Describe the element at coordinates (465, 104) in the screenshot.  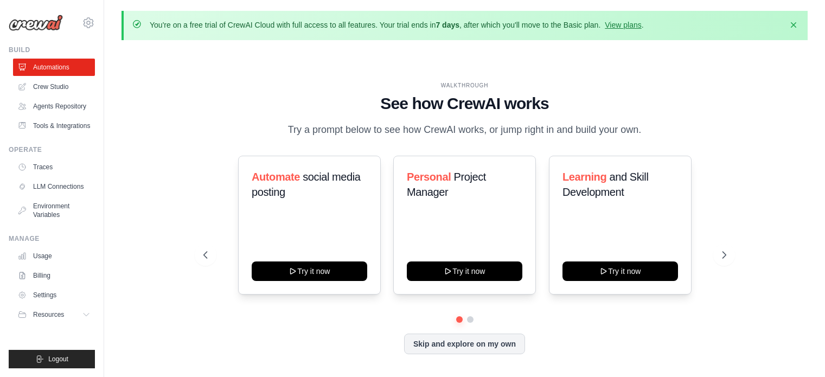
I see `h1: See how CrewAI works` at that location.